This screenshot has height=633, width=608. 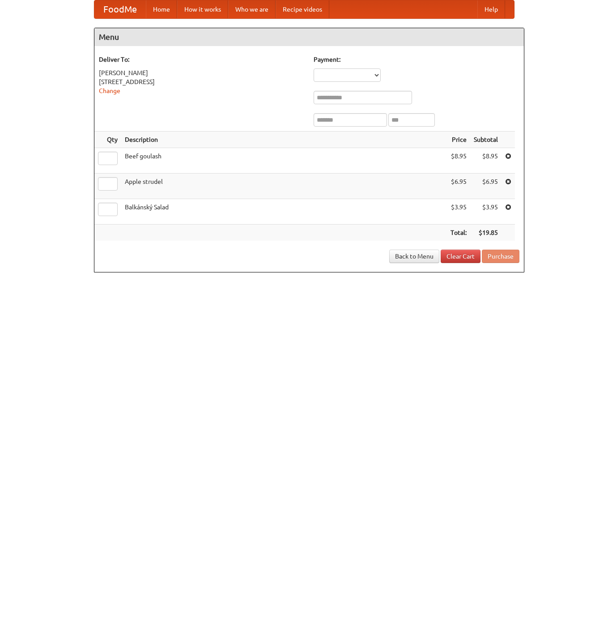 I want to click on td: Apple strudel, so click(x=284, y=186).